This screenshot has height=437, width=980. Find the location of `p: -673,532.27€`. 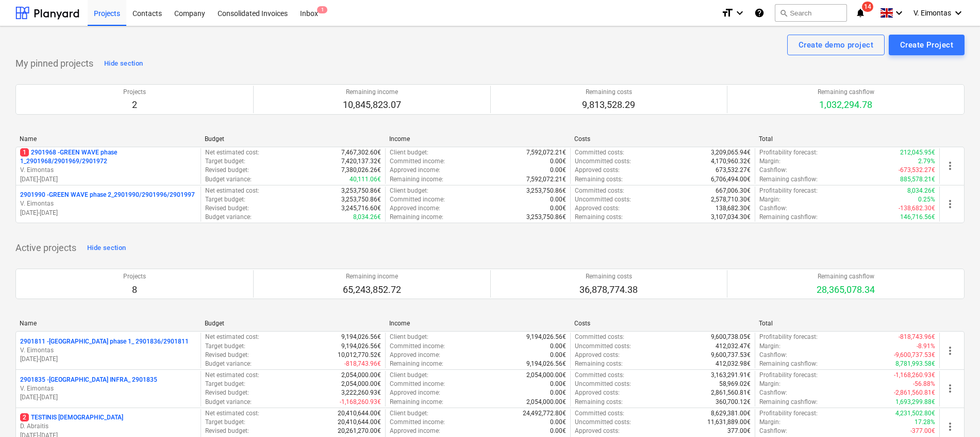

p: -673,532.27€ is located at coordinates (917, 170).